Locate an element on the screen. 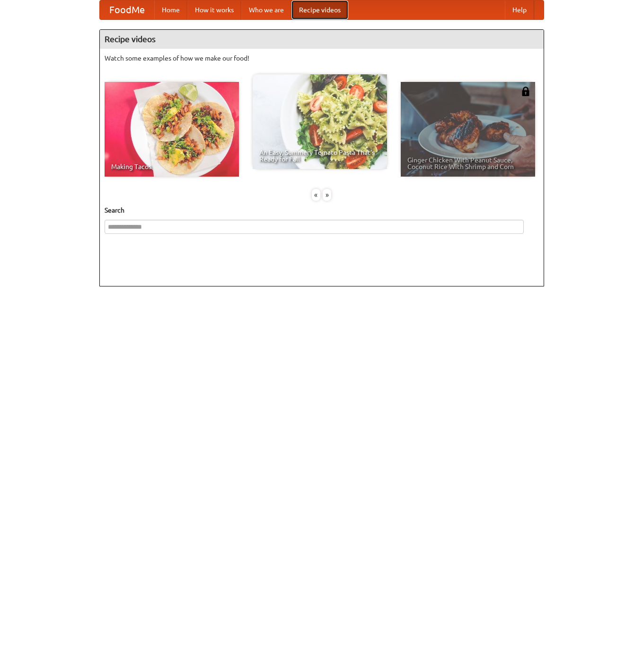 The height and width of the screenshot is (670, 643). p: Watch some examples of how we make our food! is located at coordinates (322, 58).